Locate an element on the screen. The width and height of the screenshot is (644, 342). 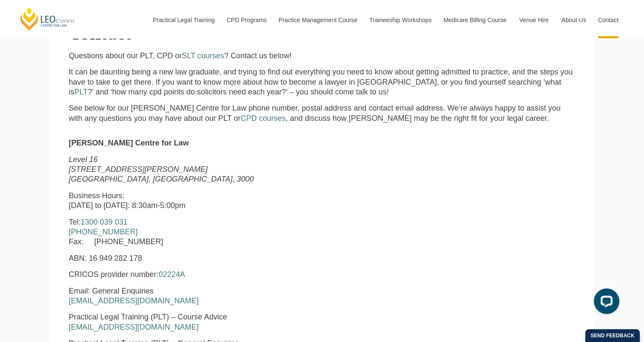
em: Level 16 is located at coordinates (84, 159).